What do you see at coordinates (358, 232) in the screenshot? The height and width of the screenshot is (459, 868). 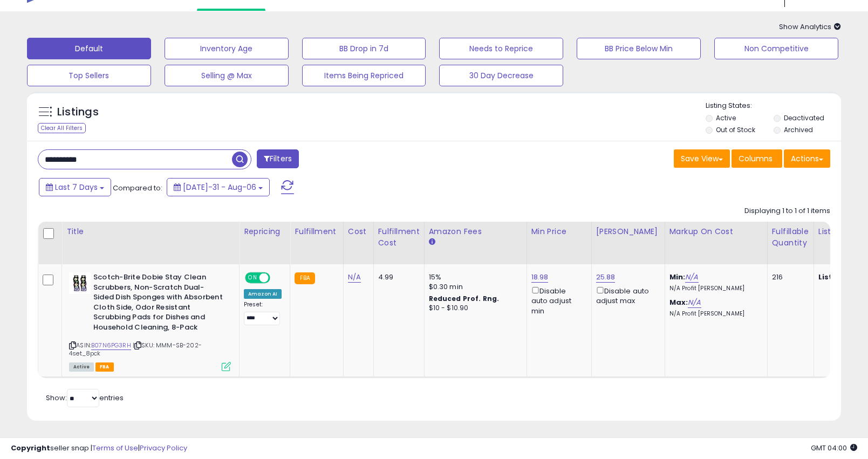 I see `div: Cost` at bounding box center [358, 232].